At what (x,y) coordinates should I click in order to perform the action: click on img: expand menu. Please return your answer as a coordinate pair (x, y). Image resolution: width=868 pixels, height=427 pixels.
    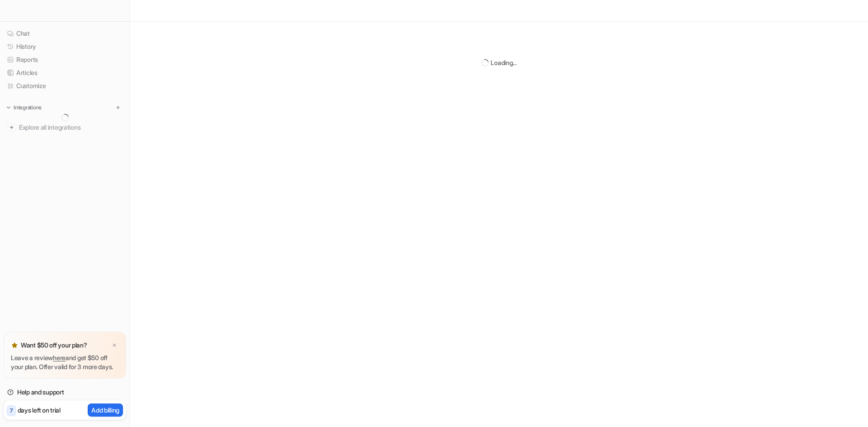
    Looking at the image, I should click on (9, 107).